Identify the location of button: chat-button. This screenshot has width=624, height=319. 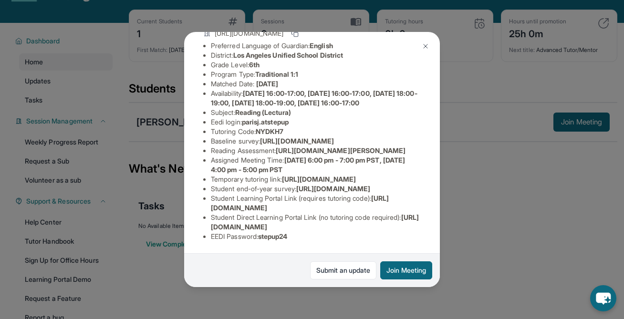
(603, 298).